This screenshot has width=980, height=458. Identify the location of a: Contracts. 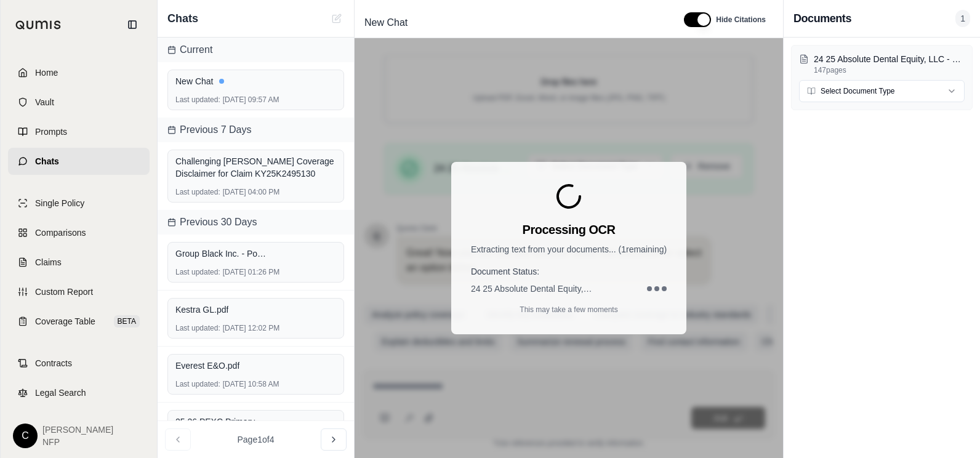
(79, 363).